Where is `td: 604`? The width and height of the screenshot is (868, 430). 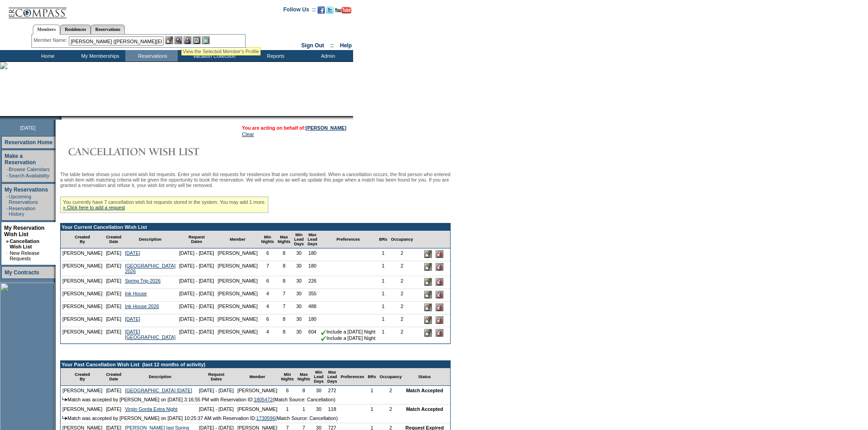
td: 604 is located at coordinates (313, 335).